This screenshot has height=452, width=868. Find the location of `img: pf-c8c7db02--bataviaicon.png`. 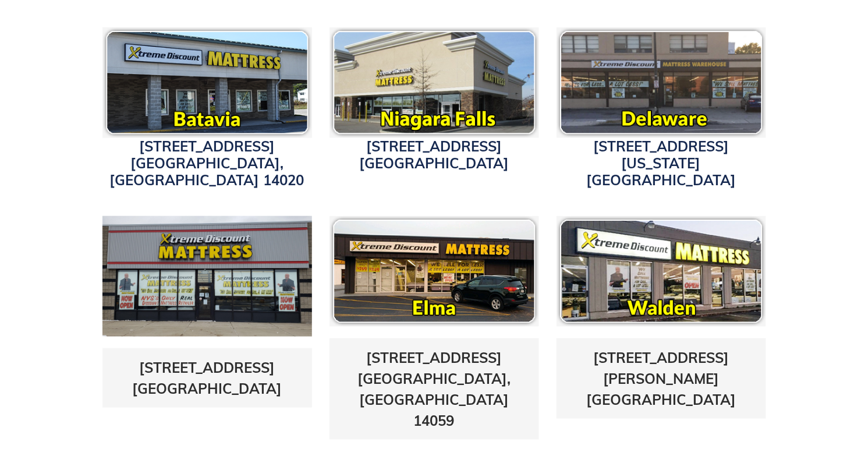

img: pf-c8c7db02--bataviaicon.png is located at coordinates (207, 82).